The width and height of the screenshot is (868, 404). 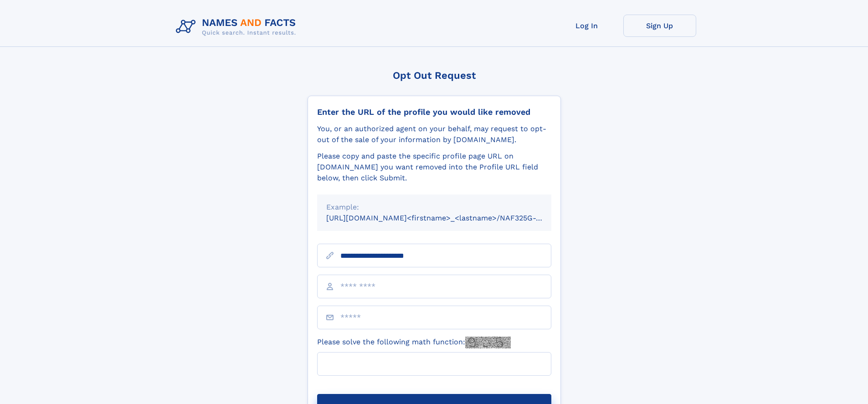 I want to click on a: Log In, so click(x=587, y=25).